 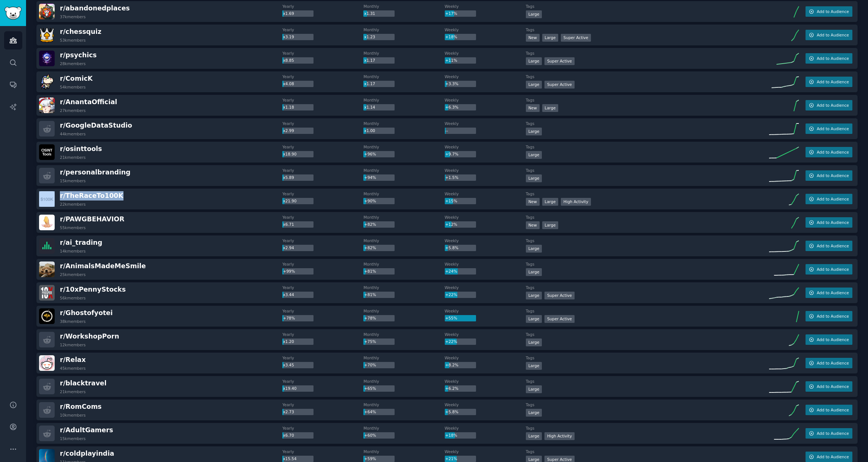 I want to click on span: +5.8%, so click(x=452, y=412).